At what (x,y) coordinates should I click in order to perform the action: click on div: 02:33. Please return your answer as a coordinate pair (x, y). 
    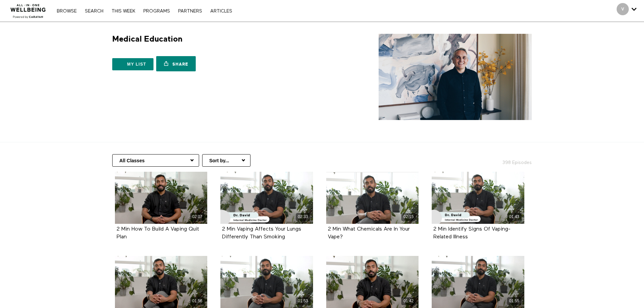
    Looking at the image, I should click on (303, 216).